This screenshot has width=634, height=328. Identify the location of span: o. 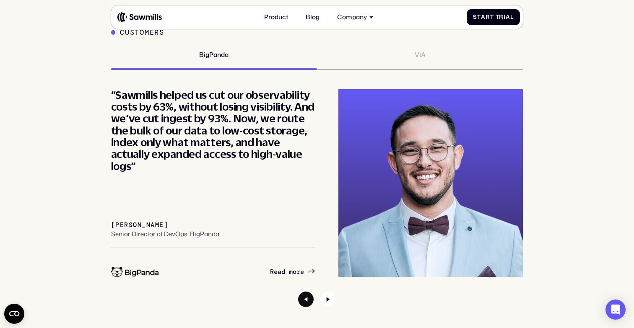
(294, 272).